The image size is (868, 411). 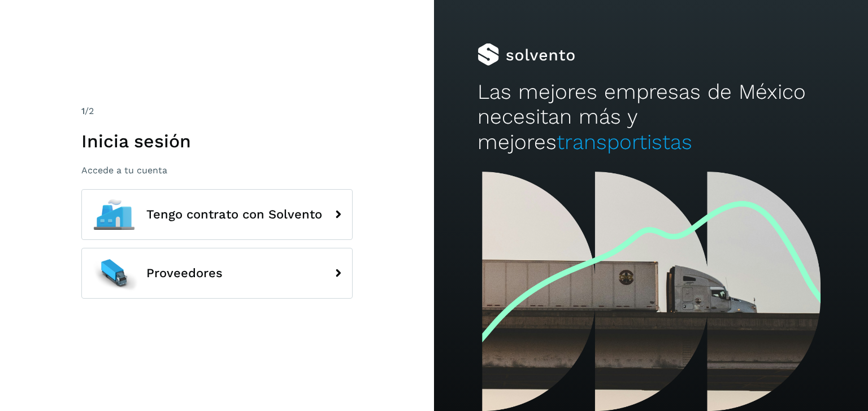 I want to click on span: 1, so click(x=83, y=111).